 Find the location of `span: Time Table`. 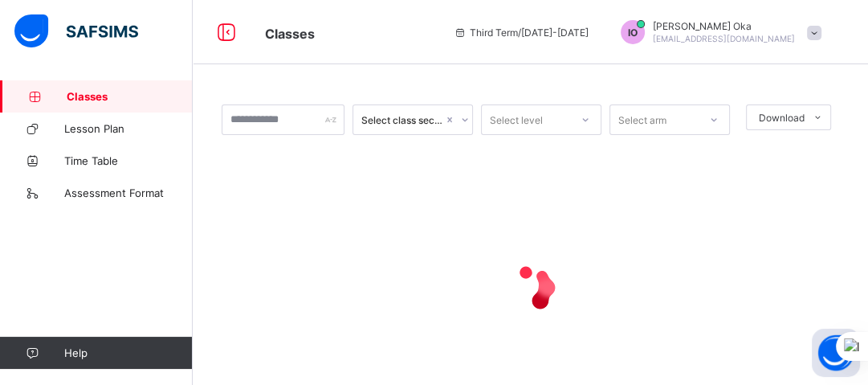

span: Time Table is located at coordinates (129, 161).